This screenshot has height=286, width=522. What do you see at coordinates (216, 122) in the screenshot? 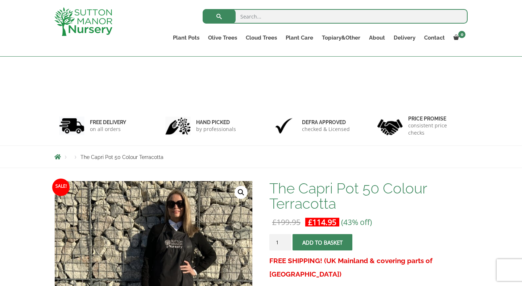
I see `h6: hand picked` at bounding box center [216, 122].